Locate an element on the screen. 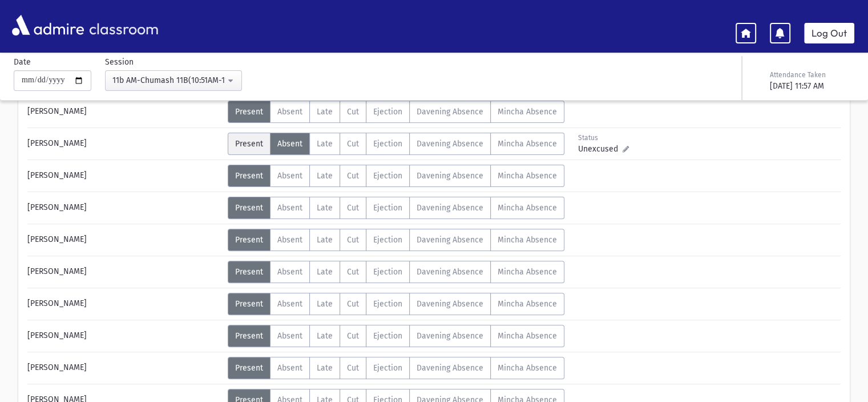 The height and width of the screenshot is (402, 868). img: AdmirePro is located at coordinates (48, 25).